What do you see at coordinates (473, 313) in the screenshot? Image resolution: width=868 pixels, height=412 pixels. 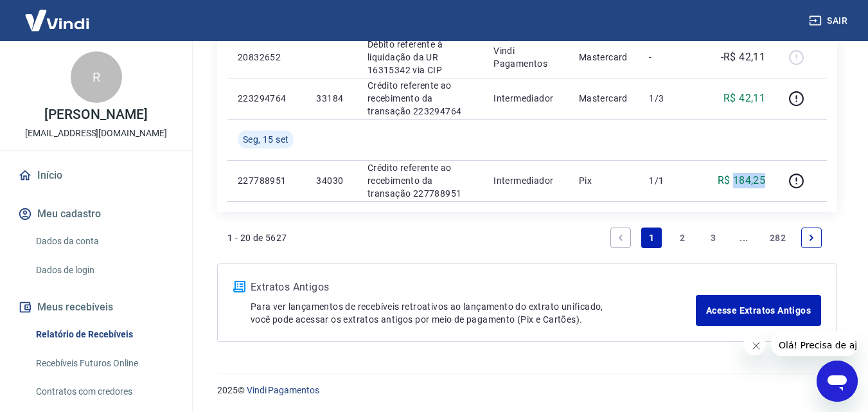 I see `p: Para ver lançamentos de recebíveis retroativos ao lançamento do extrato unificado, você pode aces...` at bounding box center [473, 313].